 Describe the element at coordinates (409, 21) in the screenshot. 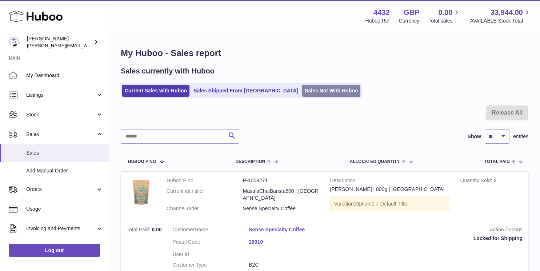

I see `div: Currency` at that location.